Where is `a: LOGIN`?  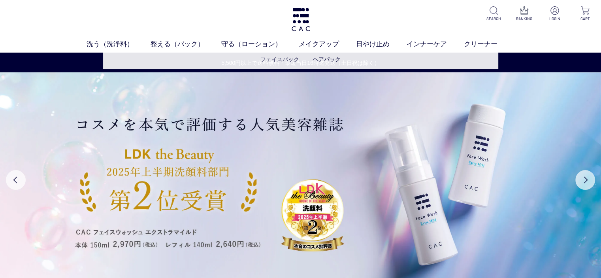
a: LOGIN is located at coordinates (555, 14).